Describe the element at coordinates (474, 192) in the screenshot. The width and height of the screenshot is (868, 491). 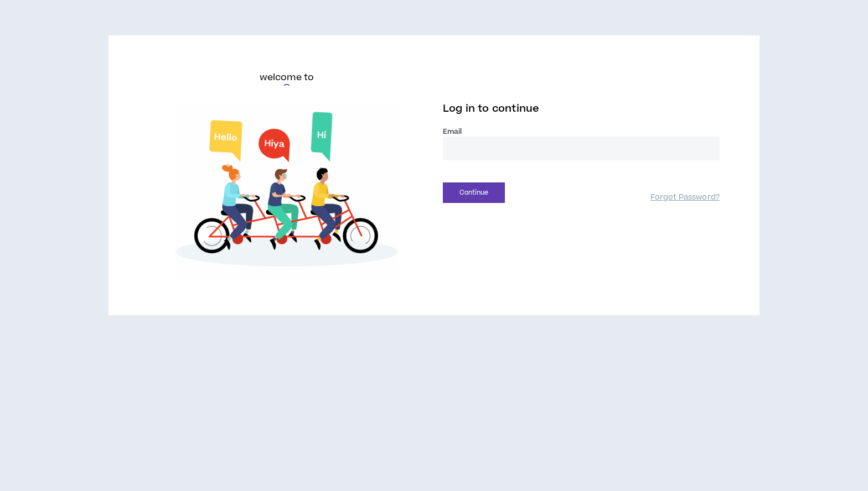
I see `button: Continue` at that location.